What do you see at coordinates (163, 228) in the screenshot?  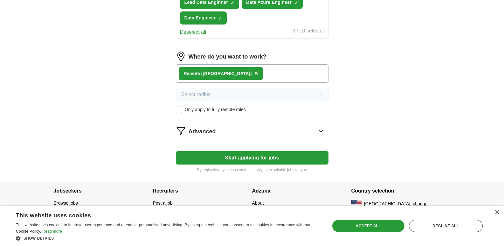 I see `span: This website uses cookies to improve user experience and to enable personalised advertising. By u...` at bounding box center [163, 228].